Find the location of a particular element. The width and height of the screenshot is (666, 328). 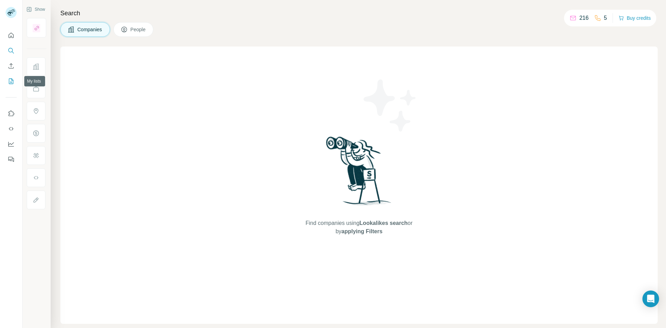

img: Surfe Illustration - Stars is located at coordinates (390, 105).